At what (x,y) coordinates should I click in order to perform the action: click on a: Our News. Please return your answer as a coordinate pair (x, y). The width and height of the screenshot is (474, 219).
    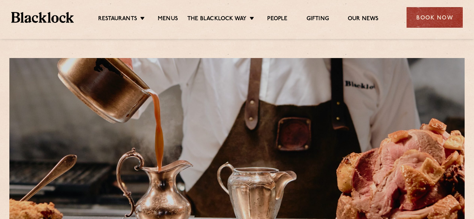
    Looking at the image, I should click on (363, 19).